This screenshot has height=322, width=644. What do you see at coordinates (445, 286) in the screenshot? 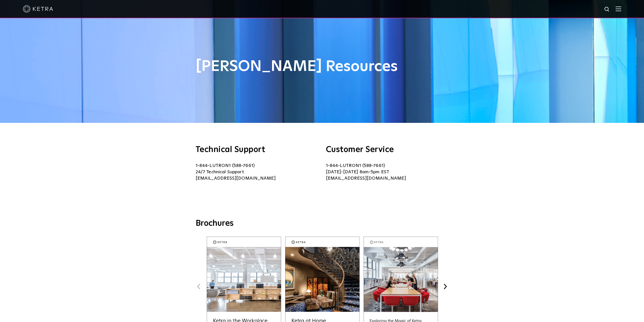
I see `button: Next` at bounding box center [445, 286].